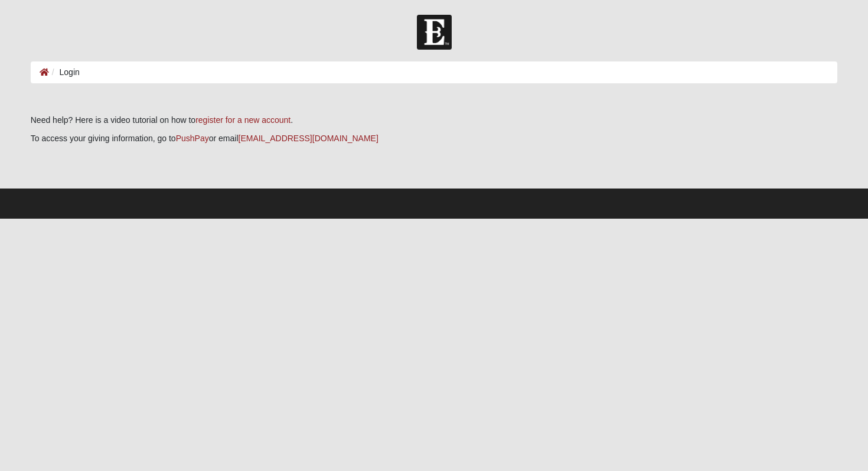  I want to click on p: Need help? Here is a video tutorial on how to ., so click(434, 120).